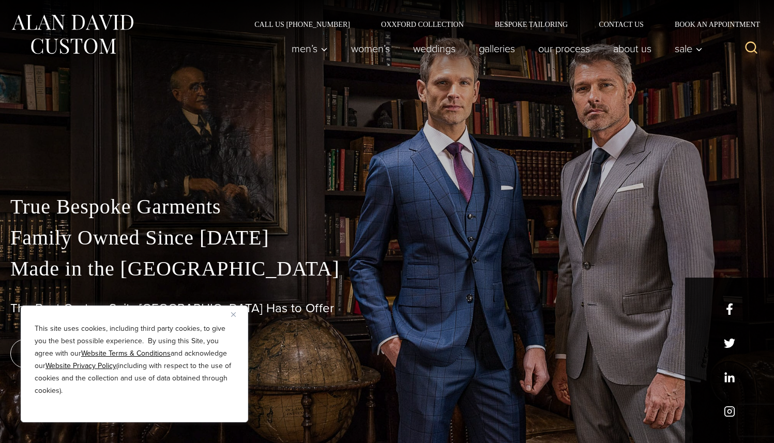 The height and width of the screenshot is (443, 774). Describe the element at coordinates (497, 49) in the screenshot. I see `a: Galleries` at that location.